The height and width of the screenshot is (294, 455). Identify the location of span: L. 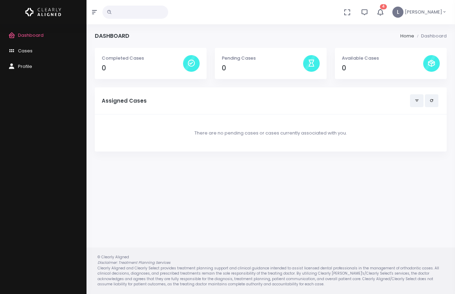
(398, 12).